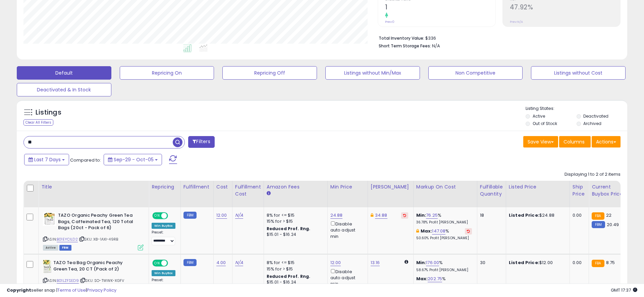 The image size is (644, 297). I want to click on label: Archived, so click(592, 123).